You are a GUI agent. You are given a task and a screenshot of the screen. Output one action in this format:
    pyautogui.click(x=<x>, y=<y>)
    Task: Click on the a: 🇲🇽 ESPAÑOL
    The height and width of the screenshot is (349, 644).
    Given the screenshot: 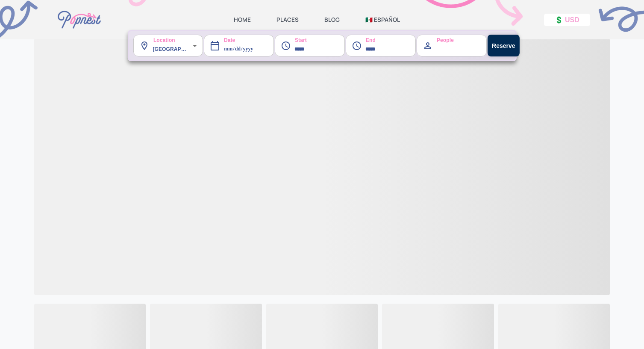 What is the action you would take?
    pyautogui.click(x=382, y=20)
    